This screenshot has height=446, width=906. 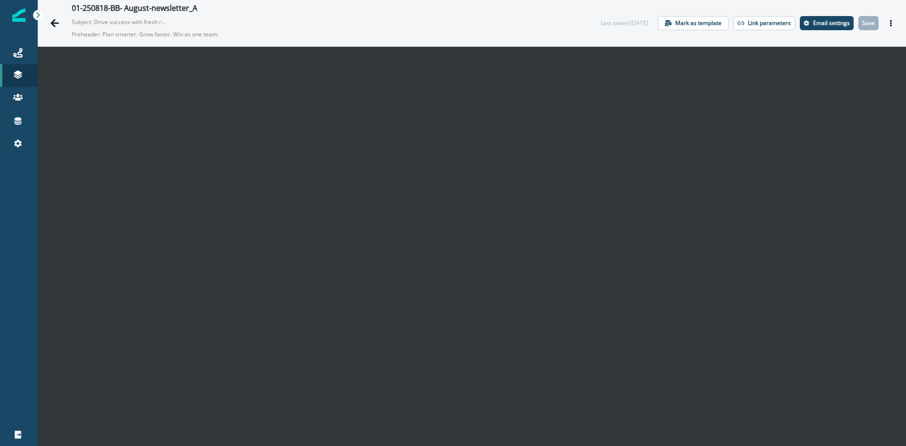 I want to click on p: Subject: Drive success with fresh resources for team alignment, so click(x=119, y=20).